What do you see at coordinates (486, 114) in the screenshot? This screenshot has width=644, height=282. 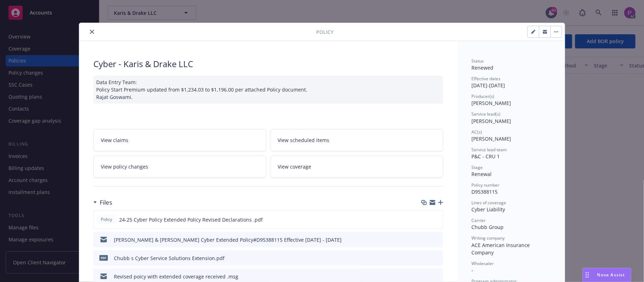 I see `span: Service lead(s)` at bounding box center [486, 114].